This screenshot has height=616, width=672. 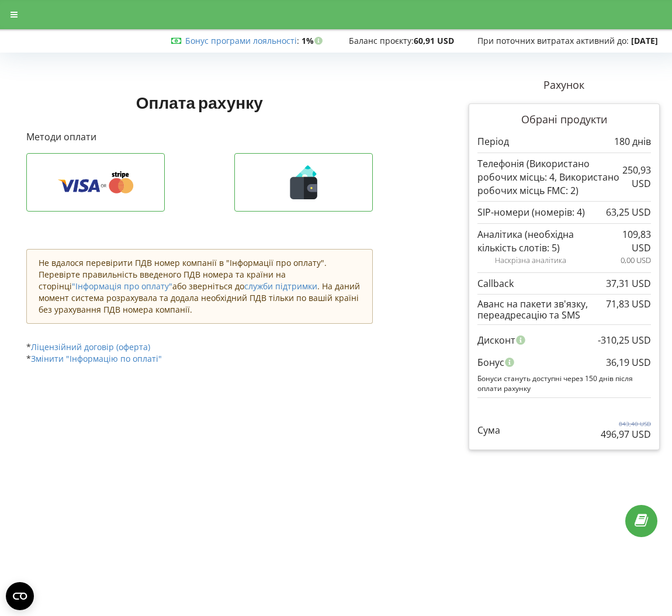 I want to click on div: 71,83 USD, so click(x=629, y=304).